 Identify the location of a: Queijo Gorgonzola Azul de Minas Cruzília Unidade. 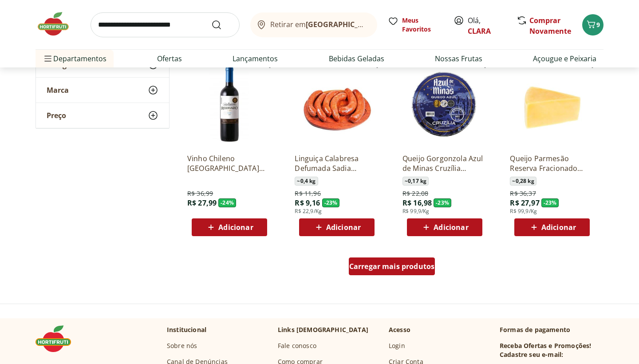
(445, 163).